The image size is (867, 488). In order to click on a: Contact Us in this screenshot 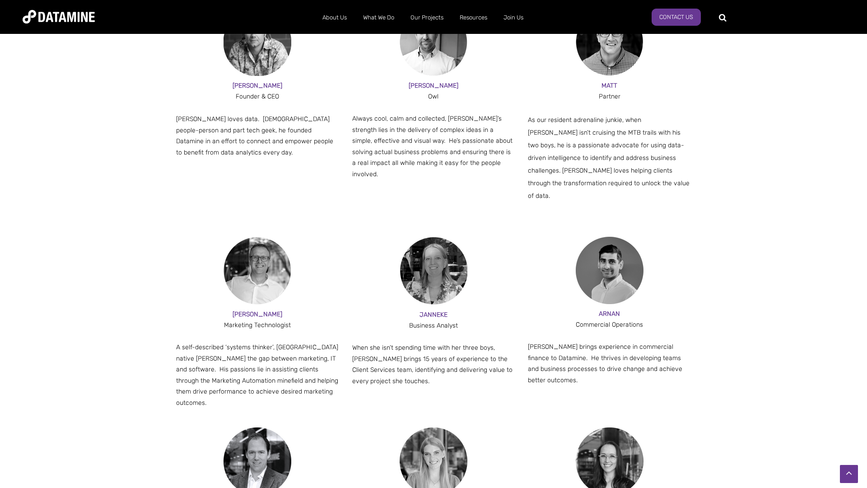, I will do `click(676, 17)`.